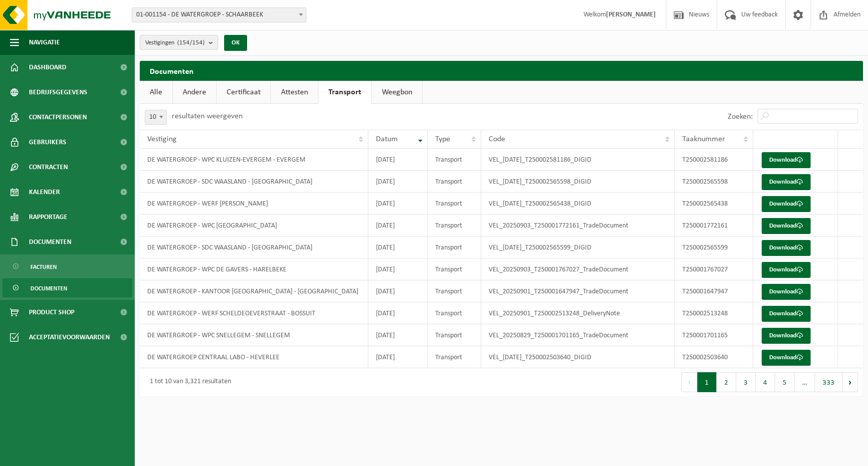  Describe the element at coordinates (191, 43) in the screenshot. I see `count: (154/154)` at that location.